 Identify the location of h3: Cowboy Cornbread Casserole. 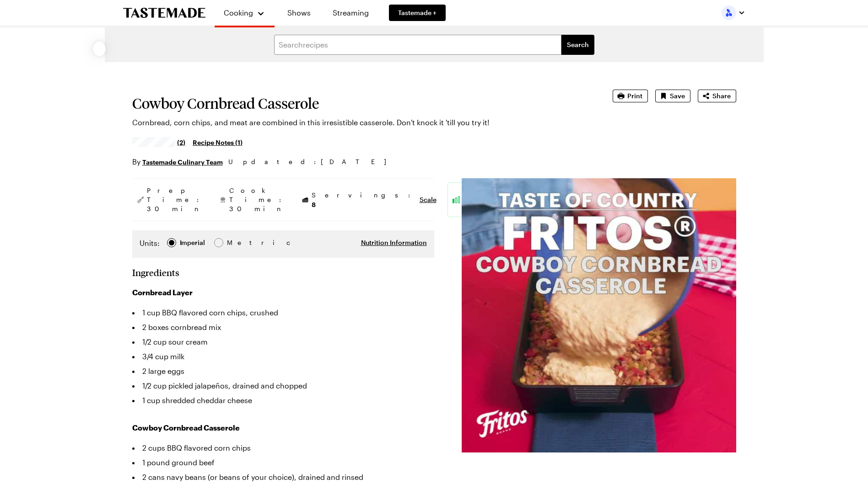
(283, 428).